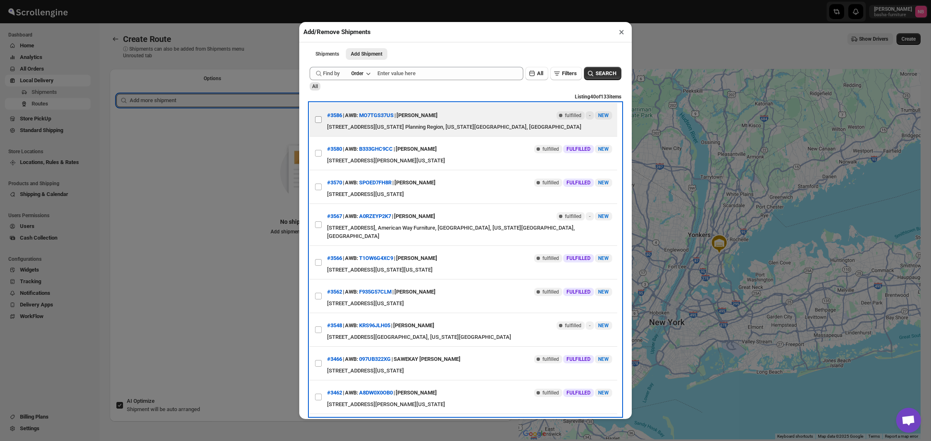 Image resolution: width=931 pixels, height=441 pixels. I want to click on button: T1OW6G4XC9, so click(376, 258).